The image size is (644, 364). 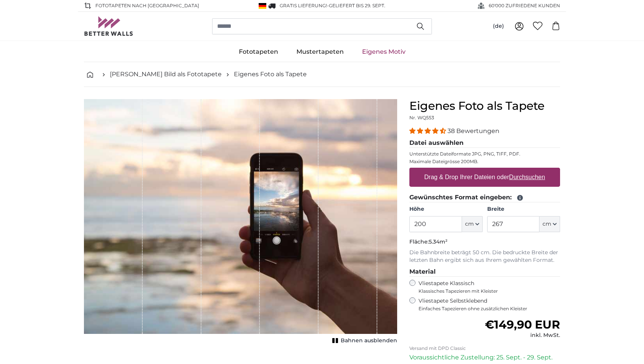 What do you see at coordinates (484, 357) in the screenshot?
I see `p: Voraussichtliche Zustellung: 25. Sept. - 29. Sept.` at bounding box center [484, 357].